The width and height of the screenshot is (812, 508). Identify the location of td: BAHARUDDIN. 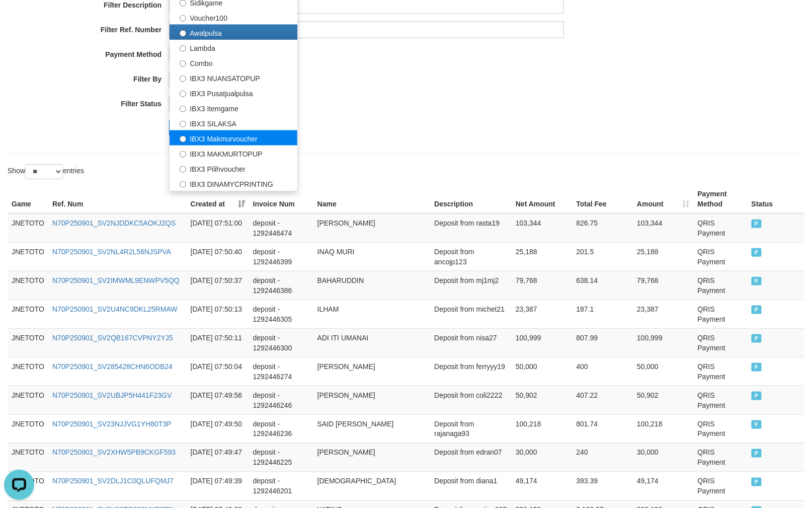
(372, 285).